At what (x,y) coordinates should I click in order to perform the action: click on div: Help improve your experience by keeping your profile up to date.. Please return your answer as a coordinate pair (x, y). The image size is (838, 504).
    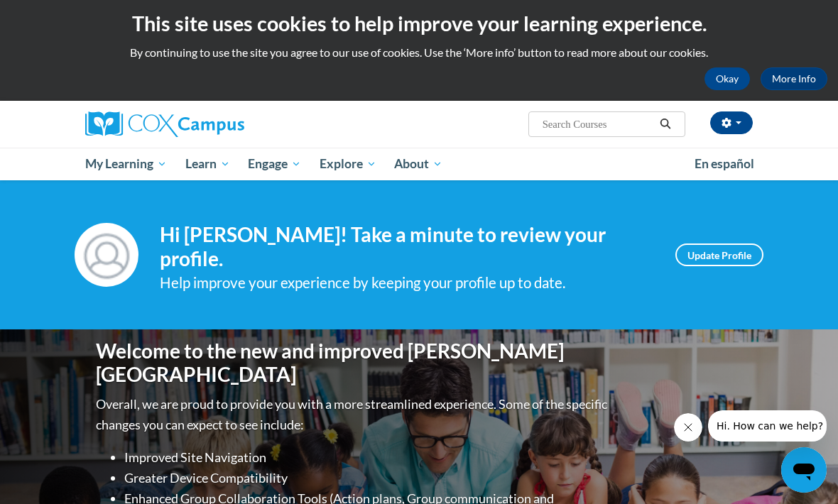
    Looking at the image, I should click on (407, 283).